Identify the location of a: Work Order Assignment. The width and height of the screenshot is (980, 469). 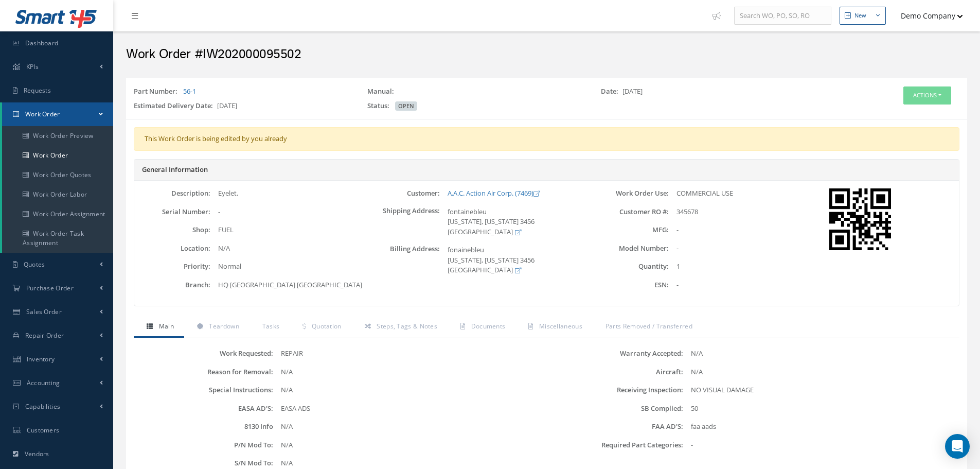
(58, 214).